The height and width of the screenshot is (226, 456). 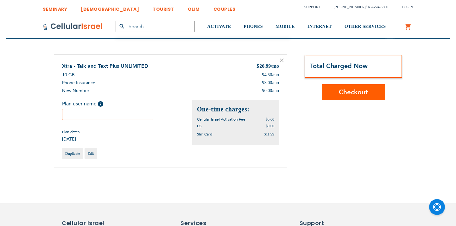 I want to click on a: ACTIVATE, so click(x=219, y=27).